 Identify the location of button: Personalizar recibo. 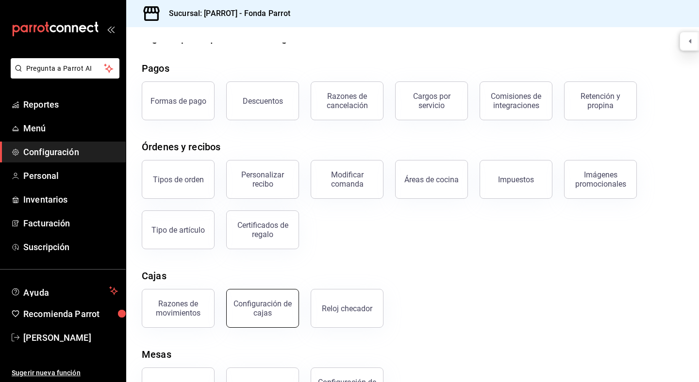
(263, 180).